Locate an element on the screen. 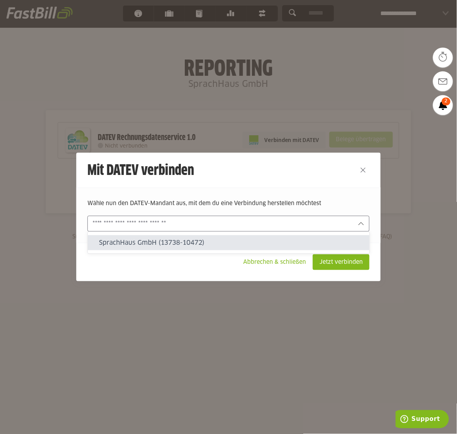 The width and height of the screenshot is (457, 434). sl-option: SprachHaus GmbH (13738-10472) is located at coordinates (228, 243).